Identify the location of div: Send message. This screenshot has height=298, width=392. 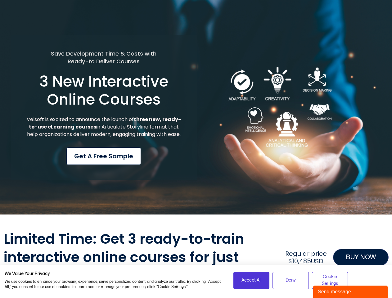
(37, 7).